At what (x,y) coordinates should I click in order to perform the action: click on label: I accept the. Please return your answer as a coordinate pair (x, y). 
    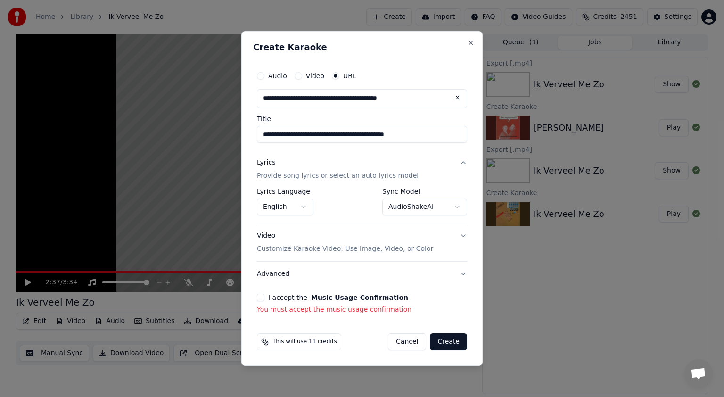
    Looking at the image, I should click on (338, 298).